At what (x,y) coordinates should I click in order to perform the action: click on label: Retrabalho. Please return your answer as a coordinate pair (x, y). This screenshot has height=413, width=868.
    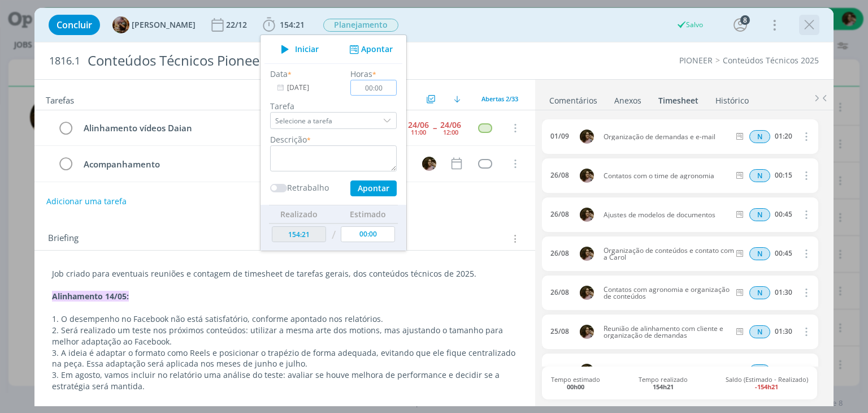
    Looking at the image, I should click on (308, 187).